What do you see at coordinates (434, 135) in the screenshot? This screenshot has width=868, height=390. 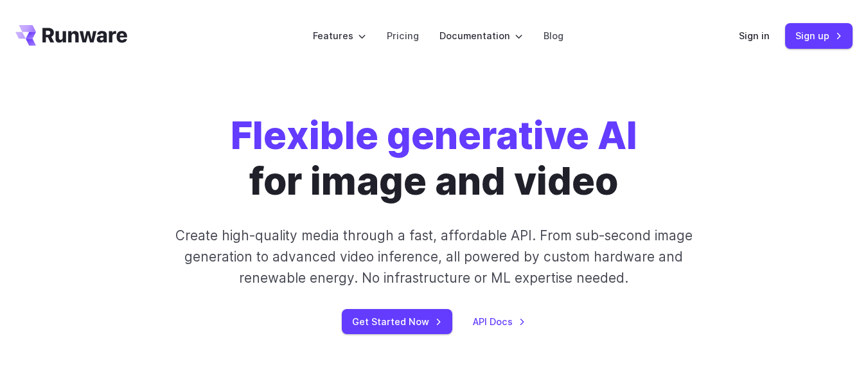 I see `strong: Flexible generative AI` at bounding box center [434, 135].